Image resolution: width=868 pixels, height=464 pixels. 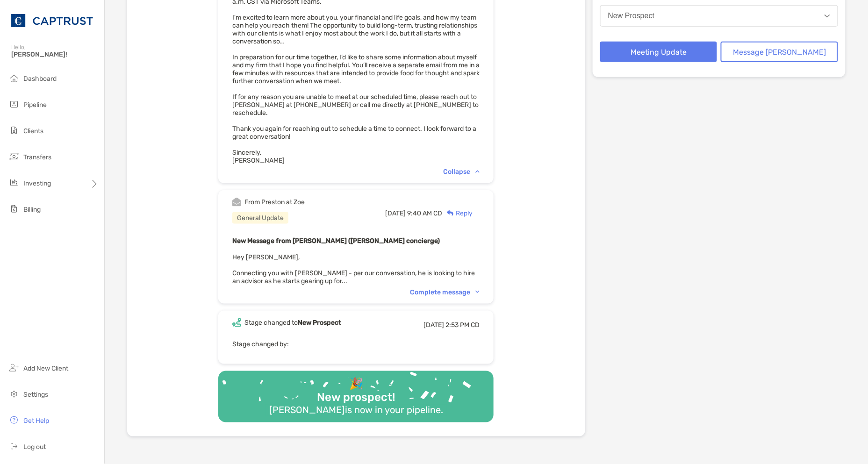 What do you see at coordinates (719, 16) in the screenshot?
I see `button: New Prospect` at bounding box center [719, 16].